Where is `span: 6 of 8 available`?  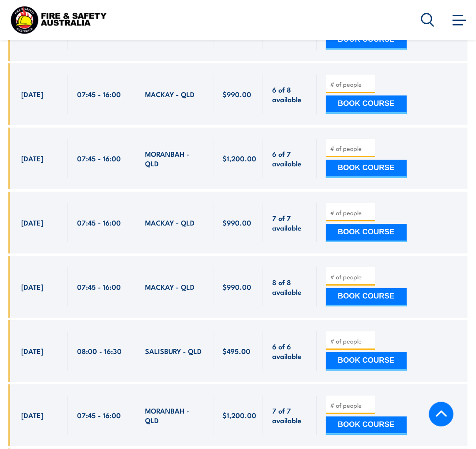 span: 6 of 8 available is located at coordinates (290, 94).